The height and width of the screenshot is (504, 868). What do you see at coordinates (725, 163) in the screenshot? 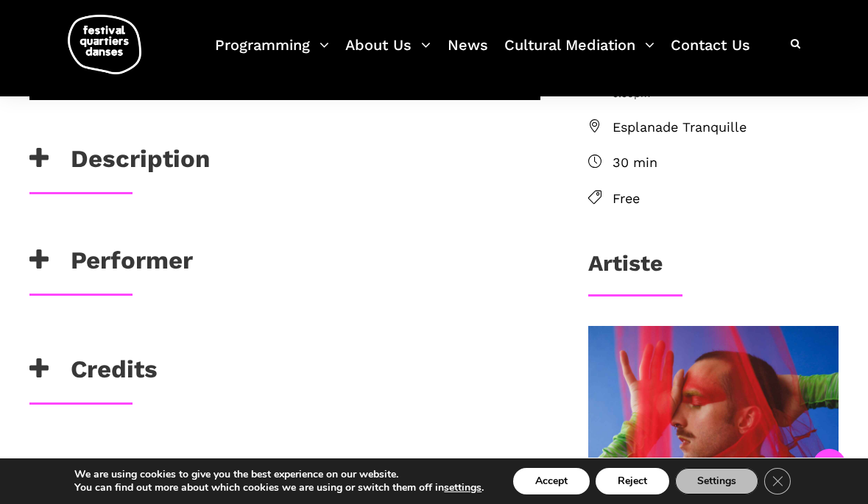
I see `span: 30 min` at bounding box center [725, 163].